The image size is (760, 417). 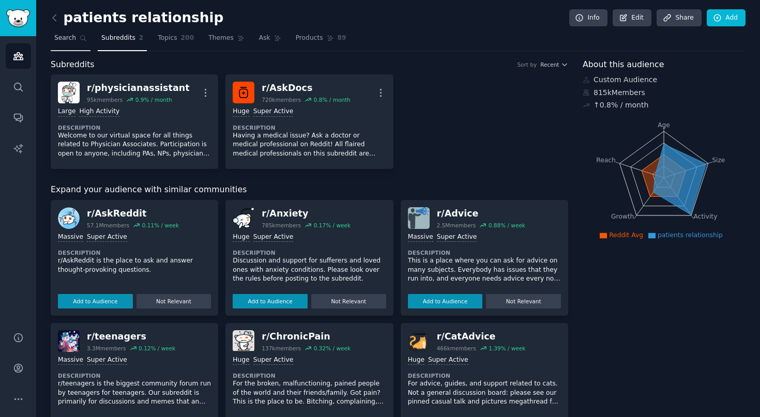 I want to click on div: Custom Audience, so click(x=664, y=80).